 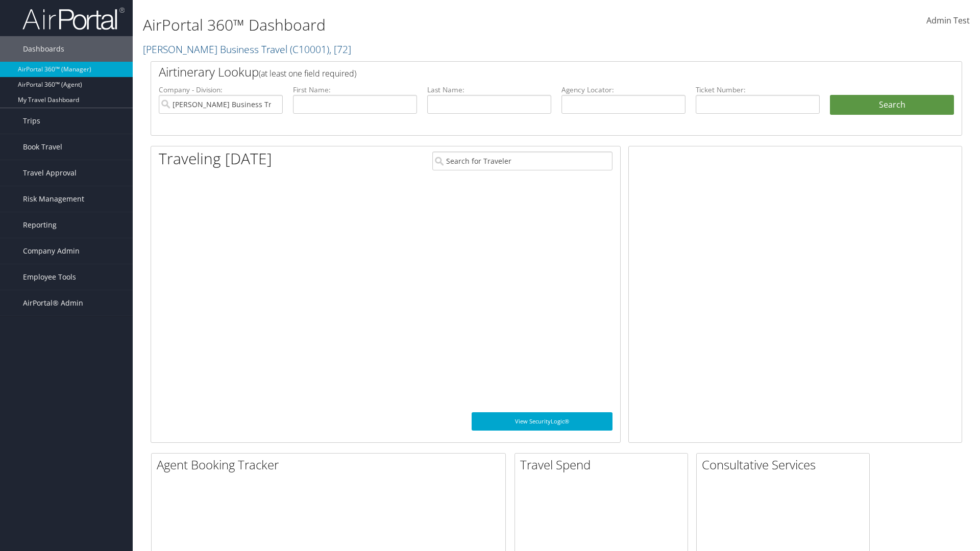 What do you see at coordinates (489, 90) in the screenshot?
I see `label: Last Name:` at bounding box center [489, 90].